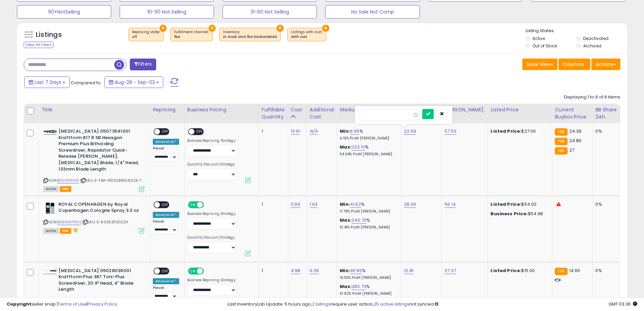 The width and height of the screenshot is (644, 311). I want to click on button: 61-90 Not Selling, so click(167, 12).